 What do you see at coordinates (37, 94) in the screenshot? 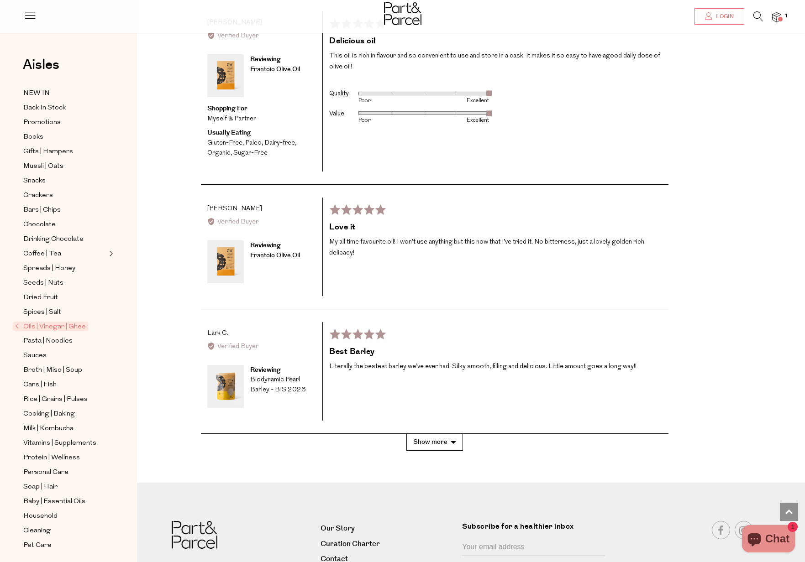
I see `span: NEW IN` at bounding box center [37, 94].